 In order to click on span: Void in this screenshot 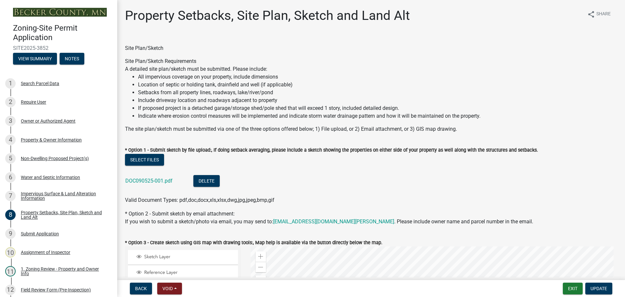, I will do `click(168, 288)`.